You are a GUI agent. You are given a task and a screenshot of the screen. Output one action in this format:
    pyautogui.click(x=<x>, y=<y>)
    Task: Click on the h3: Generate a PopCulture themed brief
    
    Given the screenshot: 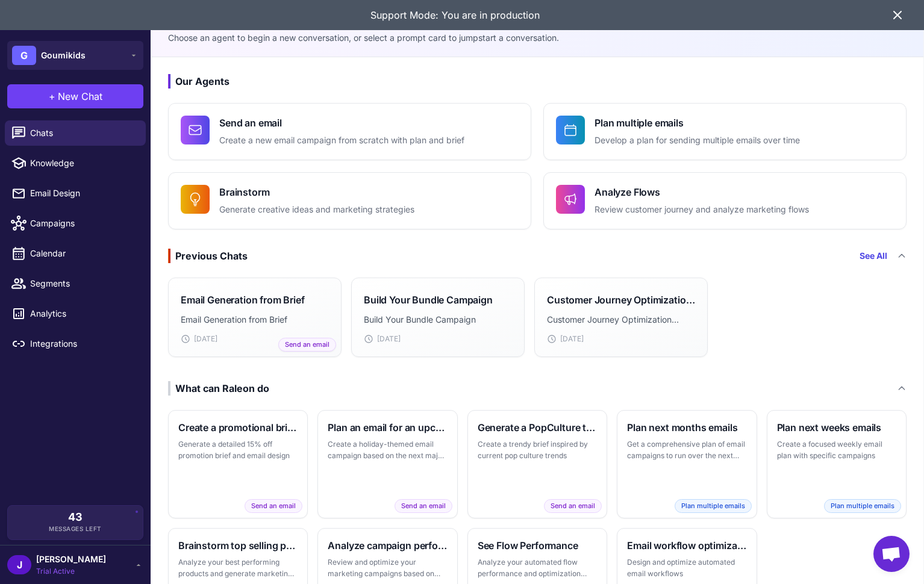 What is the action you would take?
    pyautogui.click(x=538, y=428)
    